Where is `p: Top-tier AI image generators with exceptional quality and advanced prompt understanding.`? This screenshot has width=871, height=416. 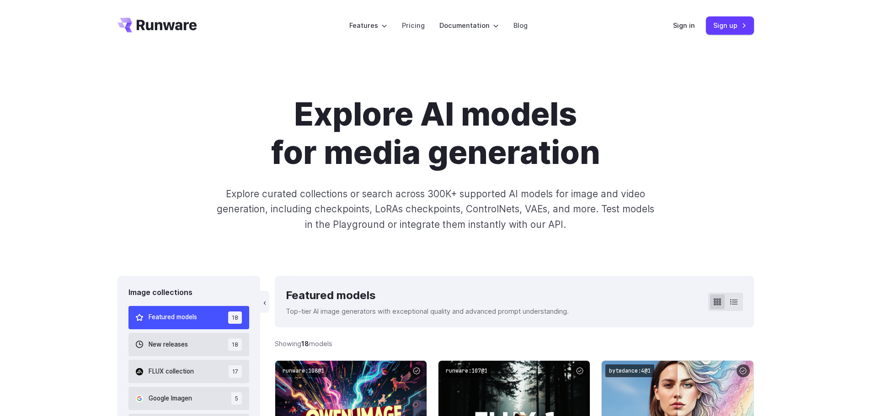 p: Top-tier AI image generators with exceptional quality and advanced prompt understanding. is located at coordinates (427, 311).